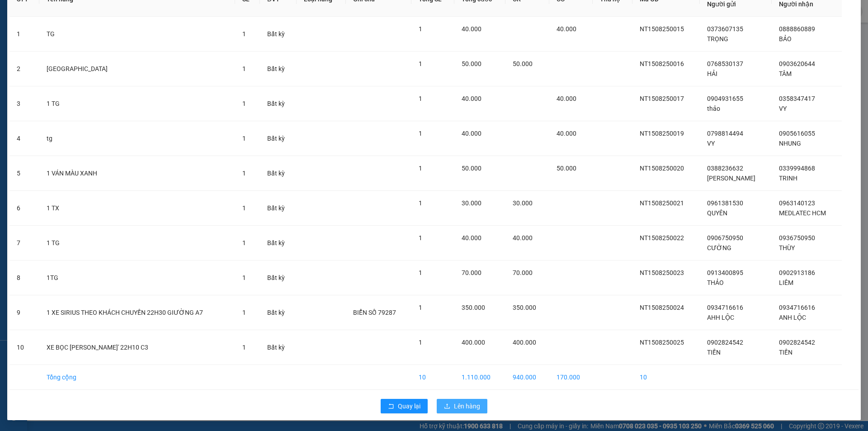 This screenshot has width=868, height=431. Describe the element at coordinates (720, 318) in the screenshot. I see `span: AHH LỘC` at that location.